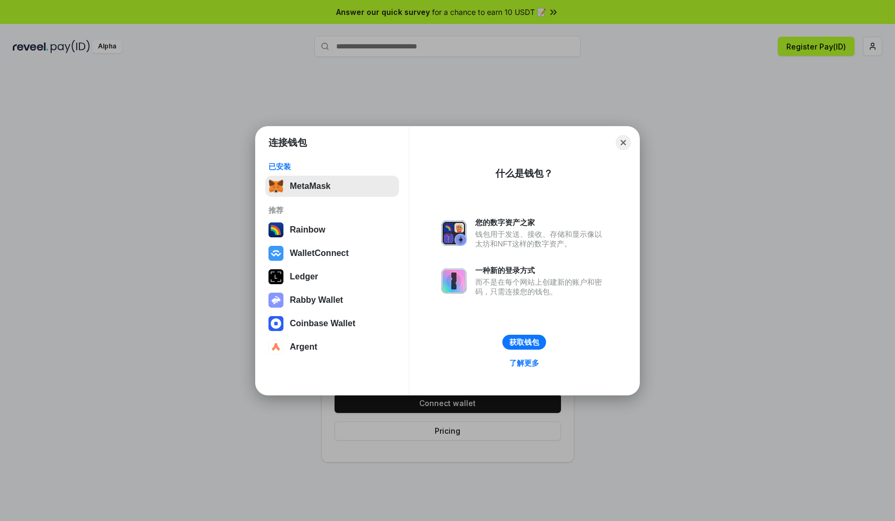 This screenshot has width=895, height=521. Describe the element at coordinates (332, 186) in the screenshot. I see `button: MetaMask` at that location.